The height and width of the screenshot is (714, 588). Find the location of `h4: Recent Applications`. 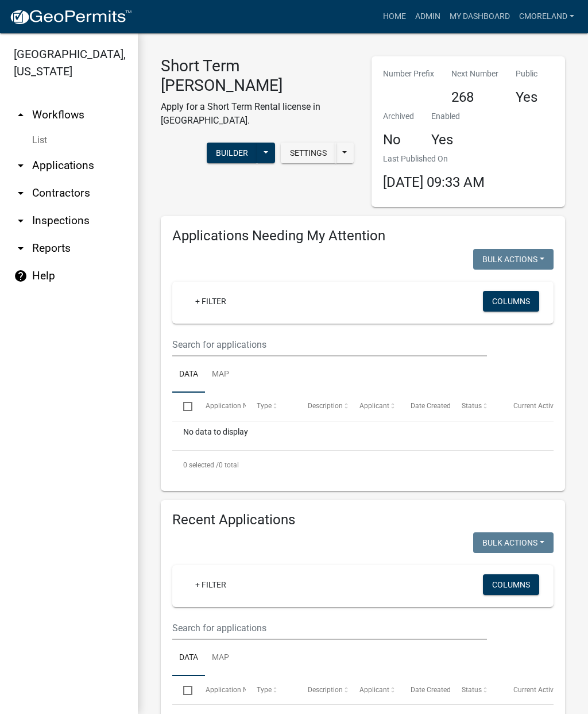

h4: Recent Applications is located at coordinates (363, 519).